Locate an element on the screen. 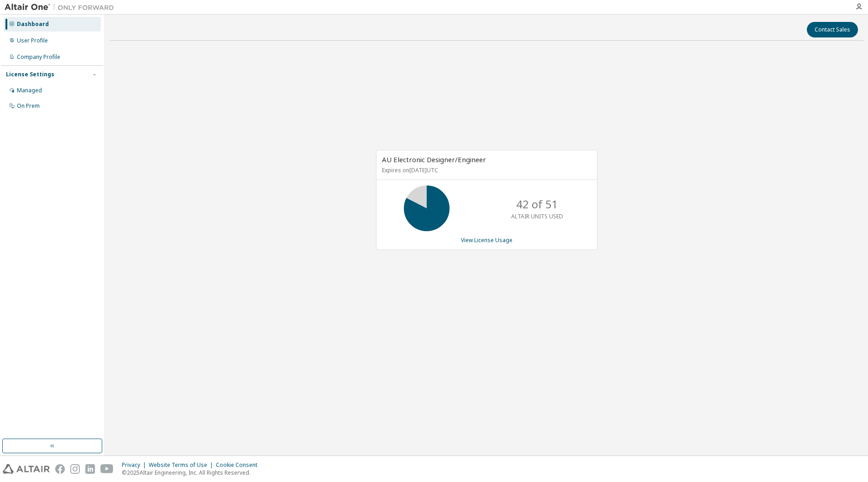 The height and width of the screenshot is (482, 868). div: License Settings is located at coordinates (30, 74).